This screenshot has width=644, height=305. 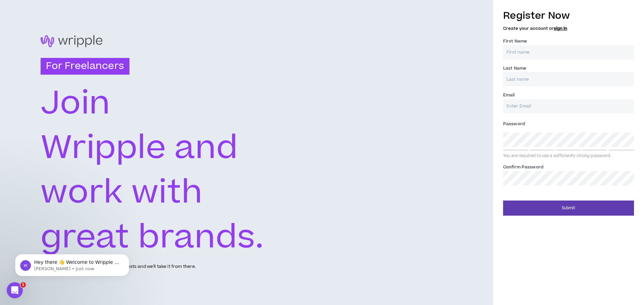 What do you see at coordinates (568, 208) in the screenshot?
I see `button: Submit` at bounding box center [568, 208].